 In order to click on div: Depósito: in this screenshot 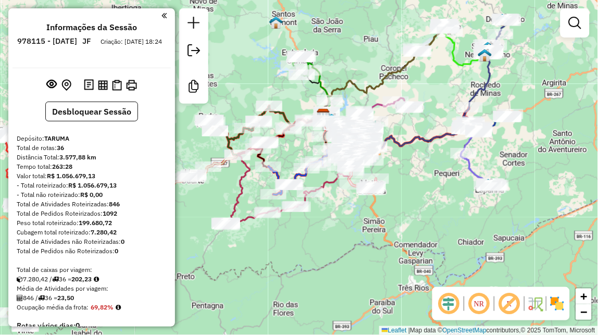, I will do `click(92, 138)`.